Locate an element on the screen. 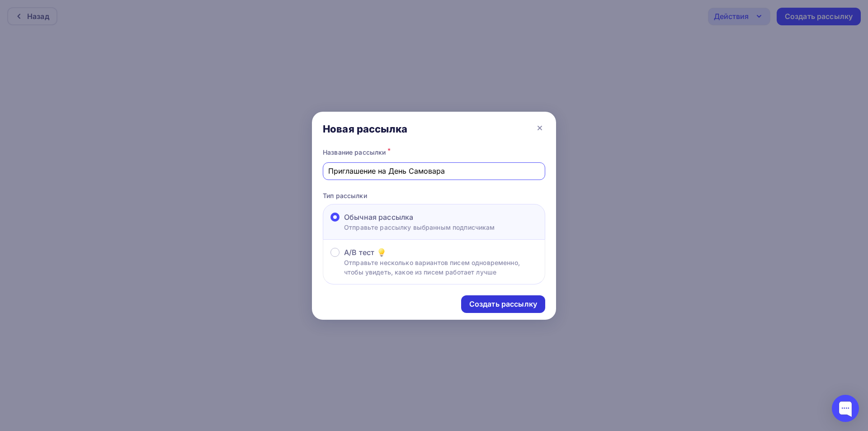 This screenshot has width=868, height=431. input: Придумайте название рассылки is located at coordinates (434, 171).